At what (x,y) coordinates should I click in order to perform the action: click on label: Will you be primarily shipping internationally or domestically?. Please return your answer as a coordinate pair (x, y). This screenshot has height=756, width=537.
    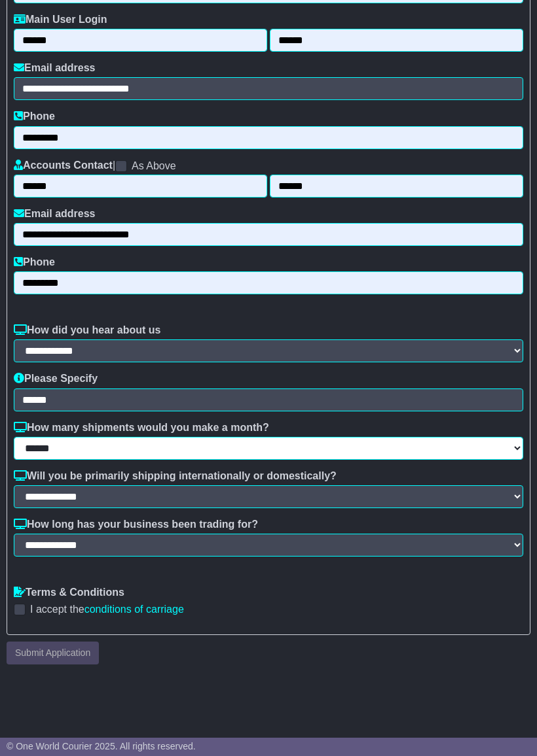
    Looking at the image, I should click on (175, 476).